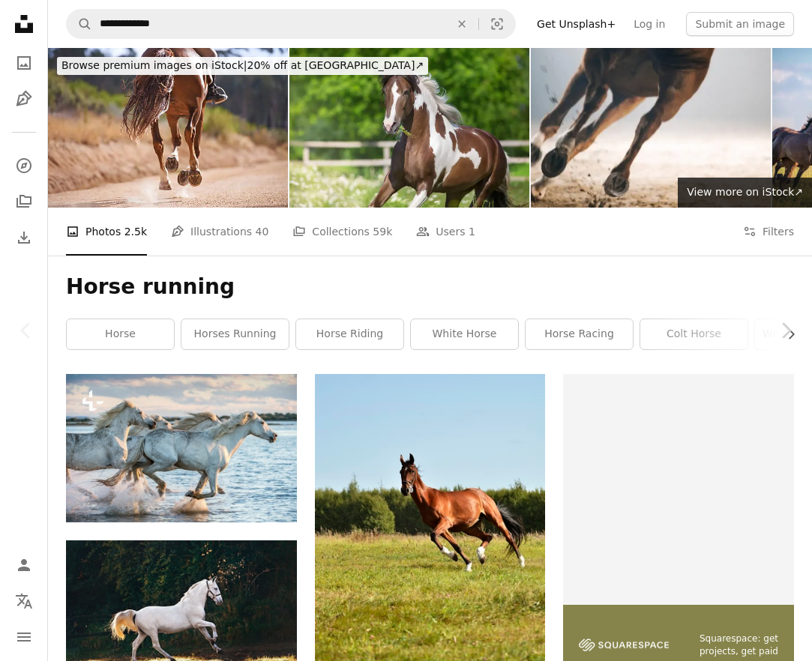 The image size is (812, 661). Describe the element at coordinates (262, 231) in the screenshot. I see `span: 40` at that location.